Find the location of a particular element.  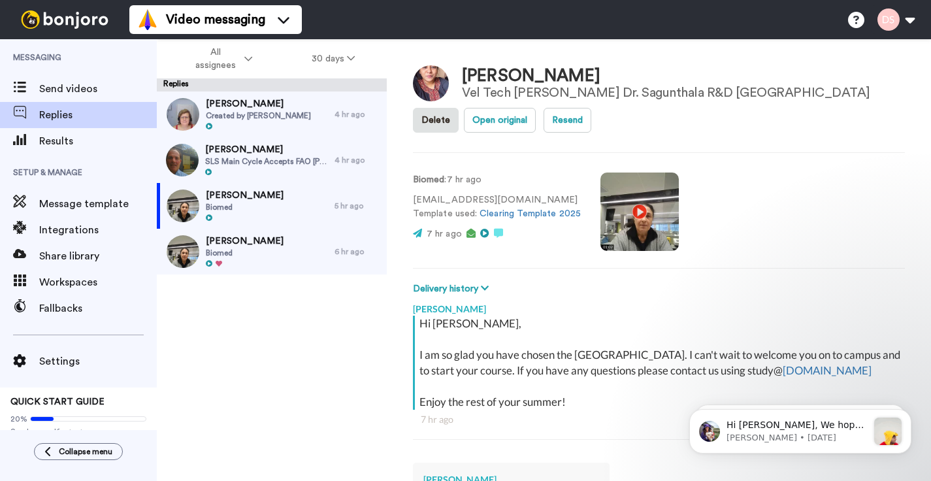

p: : 7 hr ago is located at coordinates (496, 180).